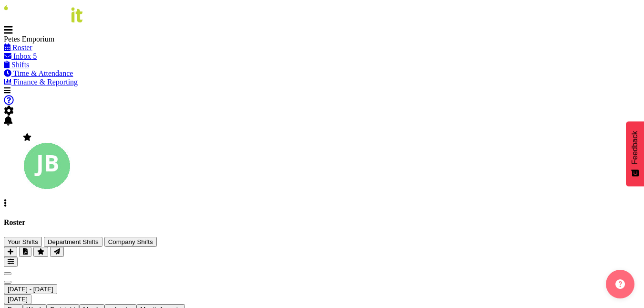  What do you see at coordinates (131, 241) in the screenshot?
I see `button: Company Shifts` at bounding box center [131, 241].